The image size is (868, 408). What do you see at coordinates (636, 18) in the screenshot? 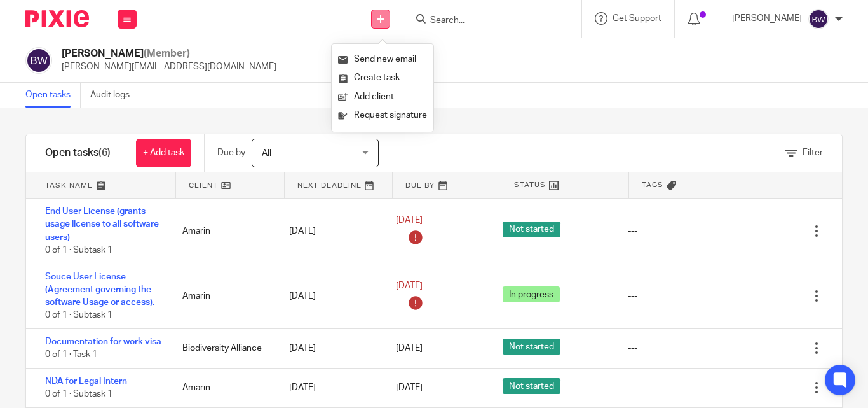
I see `span: Get Support` at bounding box center [636, 18].